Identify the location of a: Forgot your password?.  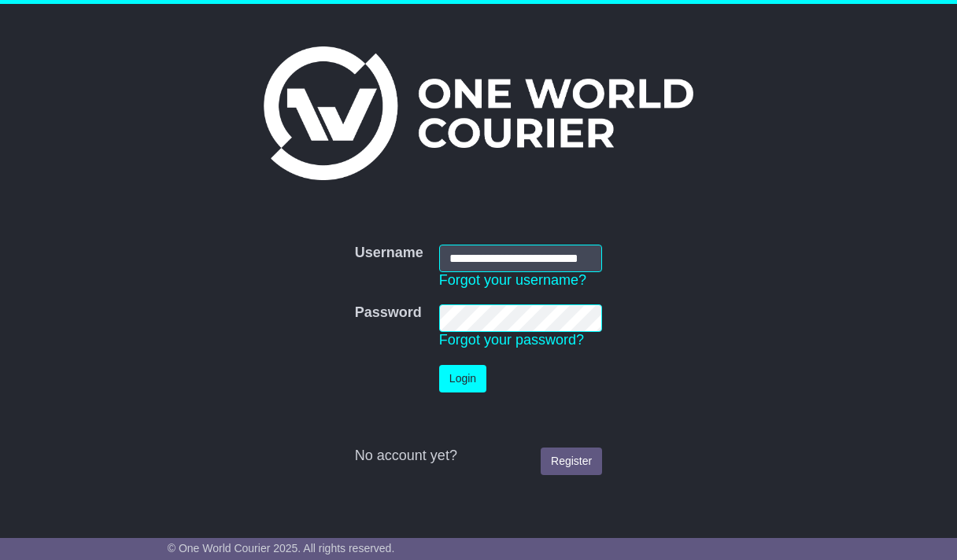
(512, 340).